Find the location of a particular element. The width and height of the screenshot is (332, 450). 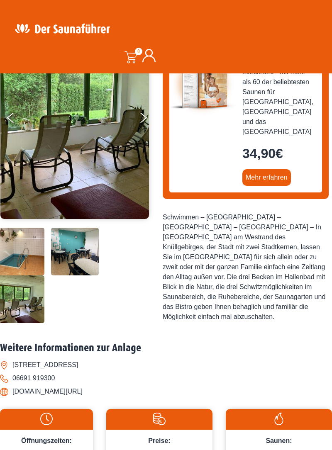

button: Previous is located at coordinates (17, 119).